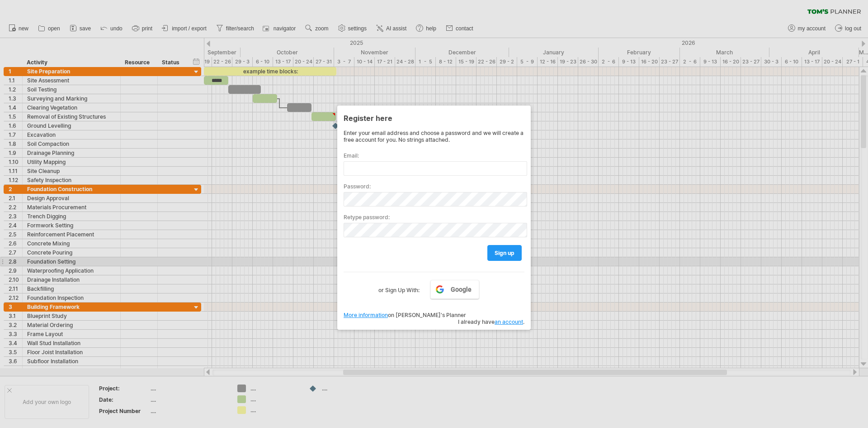  Describe the element at coordinates (434, 136) in the screenshot. I see `div: Enter your email address and choose a password and we will create a free account for you. No stri...` at that location.